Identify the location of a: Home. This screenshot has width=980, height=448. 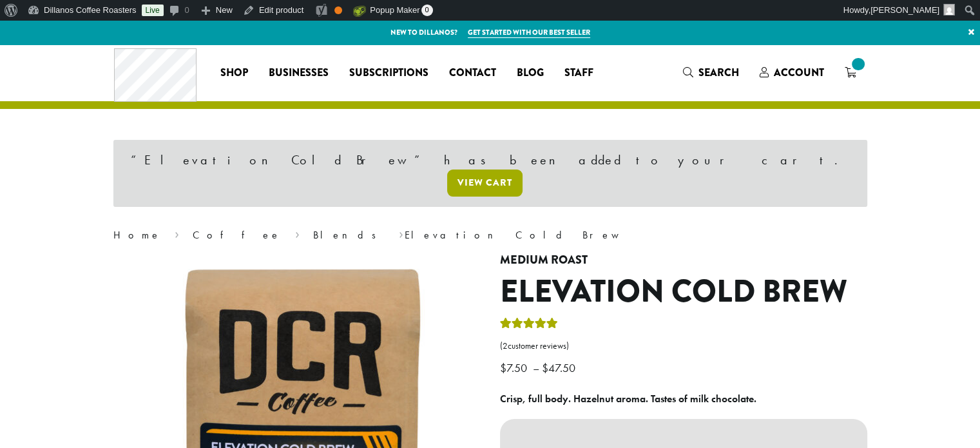
(137, 235).